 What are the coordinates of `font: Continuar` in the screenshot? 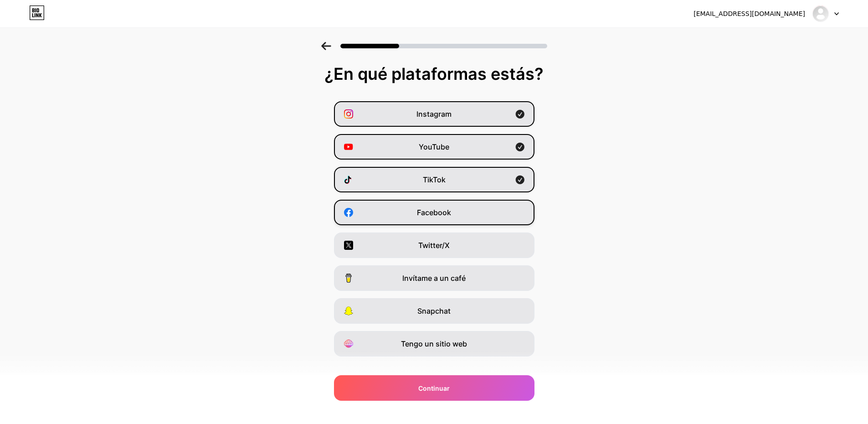 It's located at (434, 388).